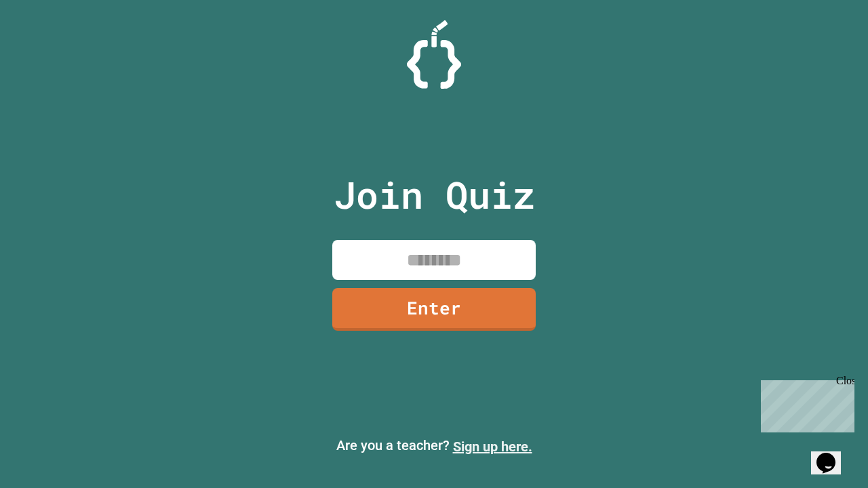 This screenshot has width=868, height=488. Describe the element at coordinates (50, 45) in the screenshot. I see `div: Chat with us now!Close` at that location.